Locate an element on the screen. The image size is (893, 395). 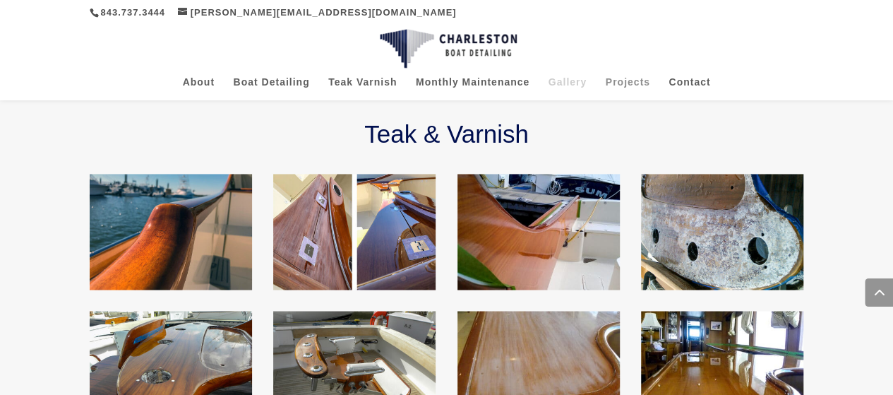
a: About is located at coordinates (198, 88).